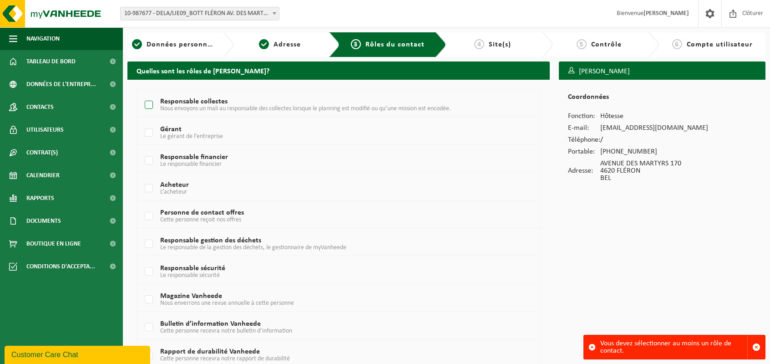 The image size is (770, 364). Describe the element at coordinates (61, 84) in the screenshot. I see `span: Données de l'entrepr...` at that location.